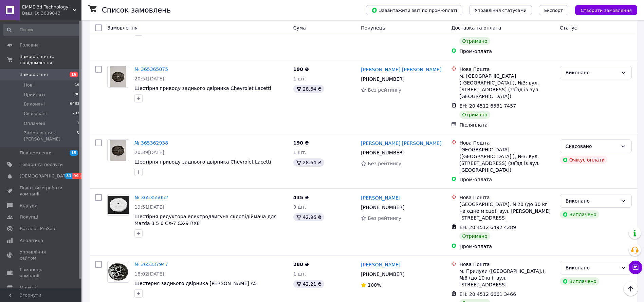  I want to click on span: Головна, so click(29, 45).